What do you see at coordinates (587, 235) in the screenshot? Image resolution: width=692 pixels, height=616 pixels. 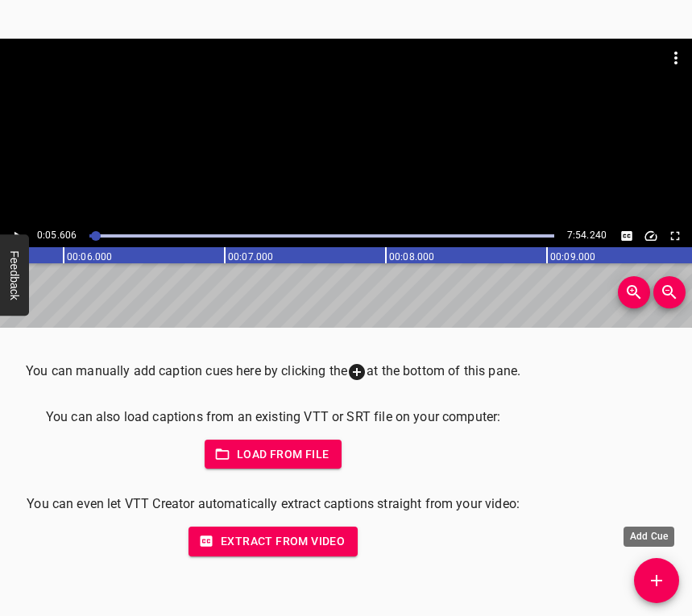 I see `span: 7:54.240` at bounding box center [587, 235].